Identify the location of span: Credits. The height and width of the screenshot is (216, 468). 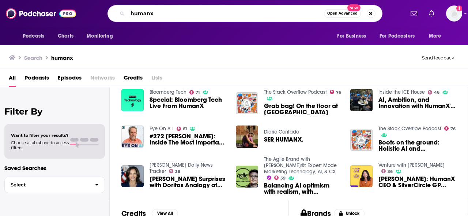
(133, 79).